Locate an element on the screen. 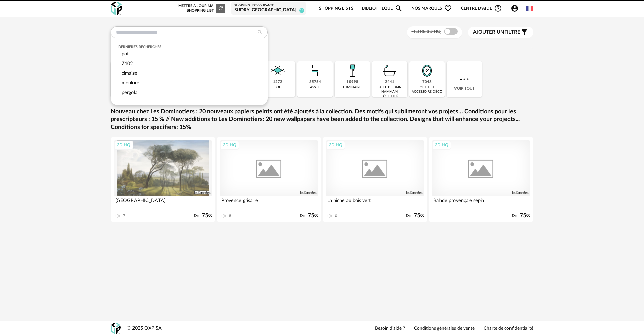  span: cimaise is located at coordinates (130, 72).